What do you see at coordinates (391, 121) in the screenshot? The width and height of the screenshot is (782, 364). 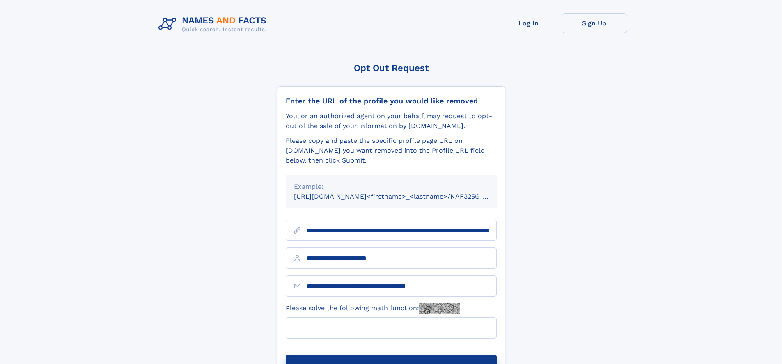 I see `div: You, or an authorized agent on your behalf, may request to opt-out of the sale of your informatio...` at bounding box center [391, 121].